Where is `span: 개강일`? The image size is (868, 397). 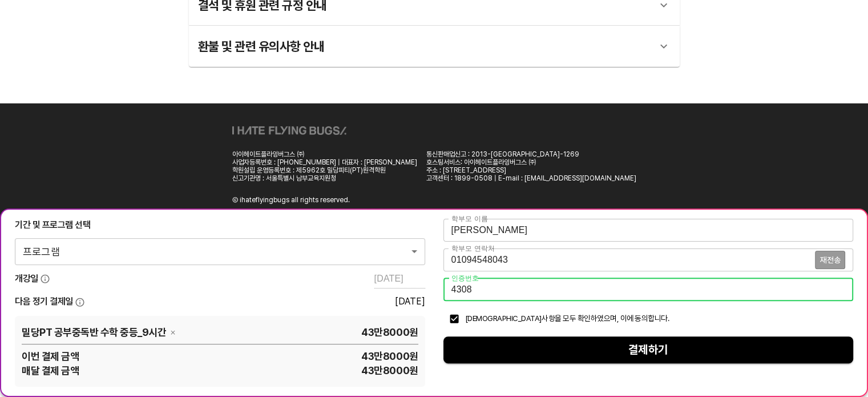 span: 개강일 is located at coordinates (26, 279).